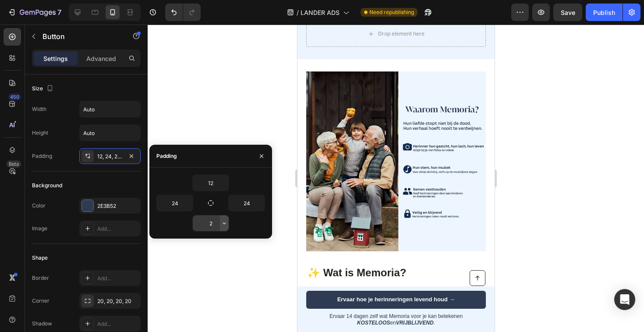  I want to click on div: Corner, so click(41, 300).